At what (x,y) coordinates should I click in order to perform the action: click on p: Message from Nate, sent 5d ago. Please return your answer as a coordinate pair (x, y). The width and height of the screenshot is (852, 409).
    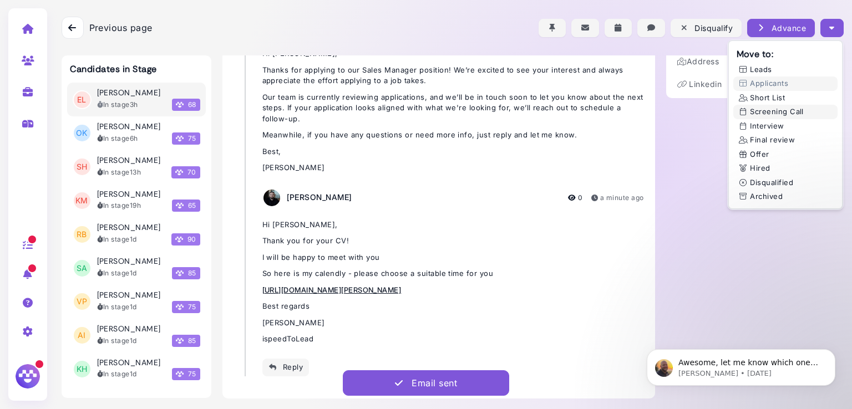
    Looking at the image, I should click on (120, 48).